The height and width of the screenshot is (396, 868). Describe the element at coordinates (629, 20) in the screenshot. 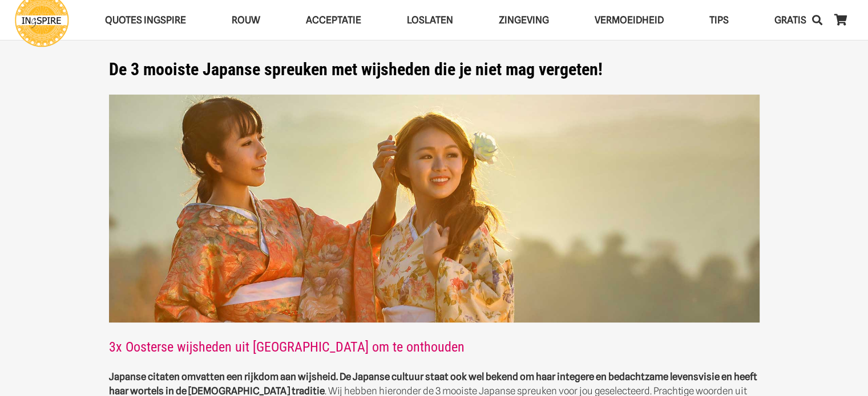

I see `span: VERMOEIDHEID` at that location.